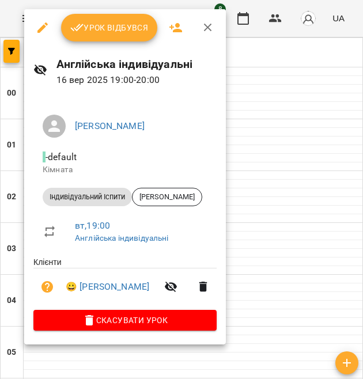  I want to click on button: Урок відбувся, so click(109, 28).